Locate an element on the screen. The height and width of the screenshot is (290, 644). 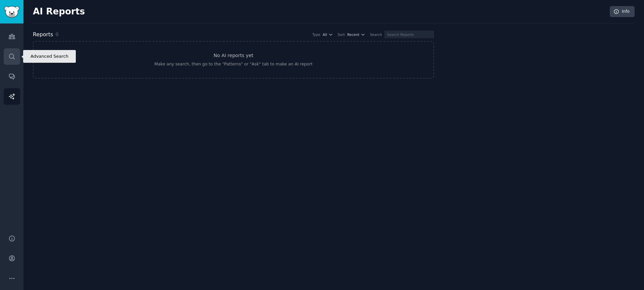
input: Search Reports is located at coordinates (409, 34).